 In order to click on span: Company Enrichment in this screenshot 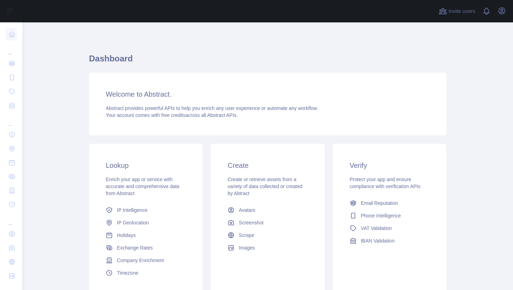, I will do `click(140, 260)`.